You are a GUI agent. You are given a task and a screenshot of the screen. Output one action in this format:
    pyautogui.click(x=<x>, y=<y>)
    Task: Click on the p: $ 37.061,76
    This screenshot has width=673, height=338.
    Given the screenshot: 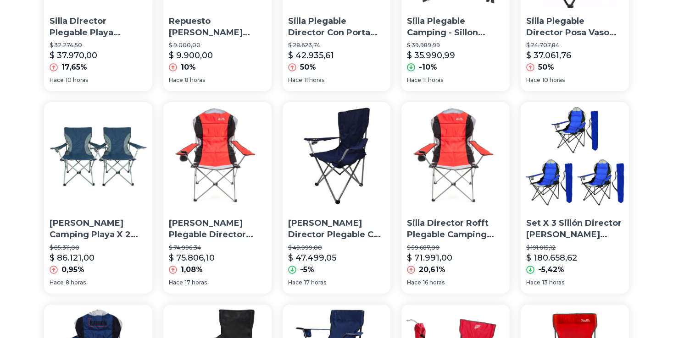 What is the action you would take?
    pyautogui.click(x=549, y=55)
    